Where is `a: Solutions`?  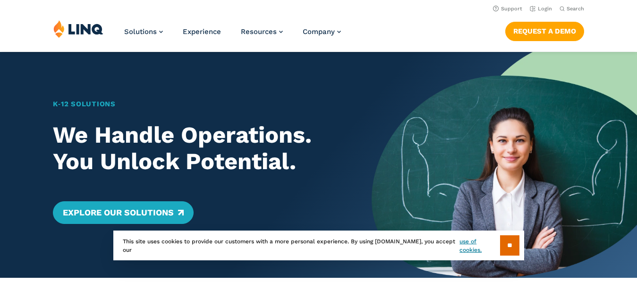
a: Solutions is located at coordinates (144, 32).